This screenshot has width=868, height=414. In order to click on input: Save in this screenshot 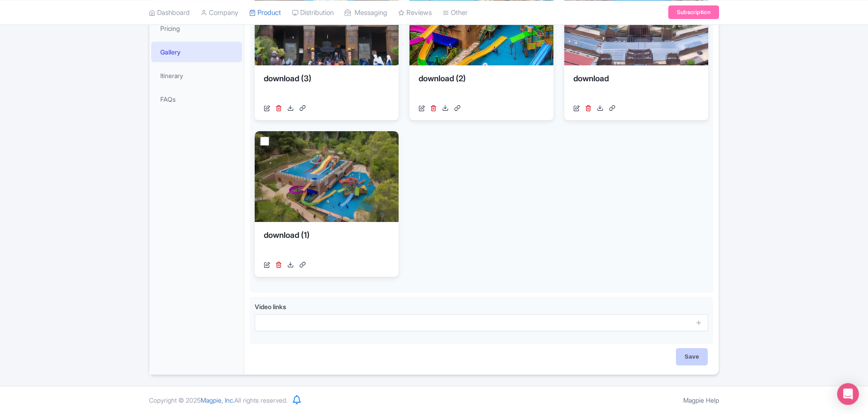, I will do `click(692, 357)`.